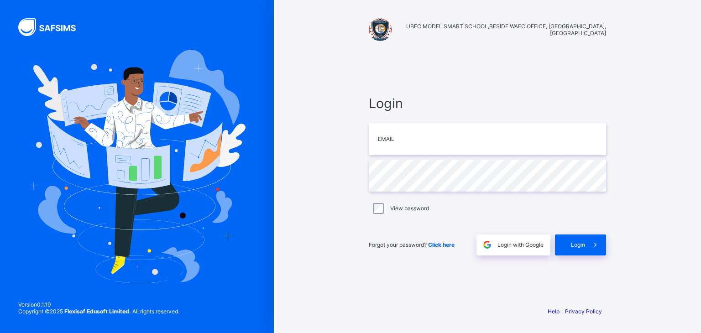 The width and height of the screenshot is (701, 333). What do you see at coordinates (584, 311) in the screenshot?
I see `a: Privacy Policy` at bounding box center [584, 311].